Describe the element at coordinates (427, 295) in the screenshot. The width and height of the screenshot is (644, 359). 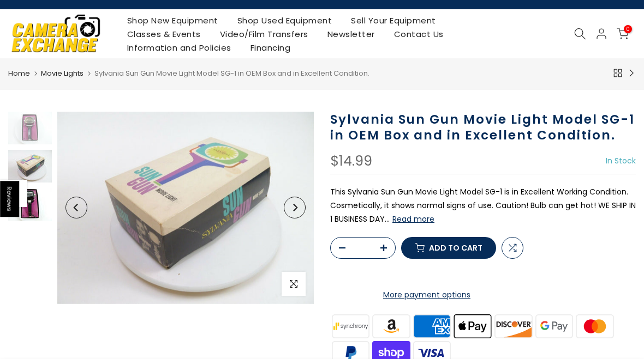
I see `a: More payment options` at that location.